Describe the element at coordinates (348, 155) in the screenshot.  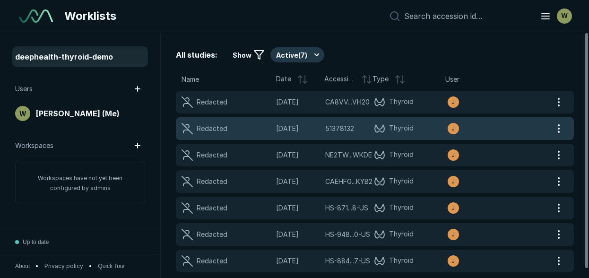
I see `span: NE2TWGLJWKDE` at that location.